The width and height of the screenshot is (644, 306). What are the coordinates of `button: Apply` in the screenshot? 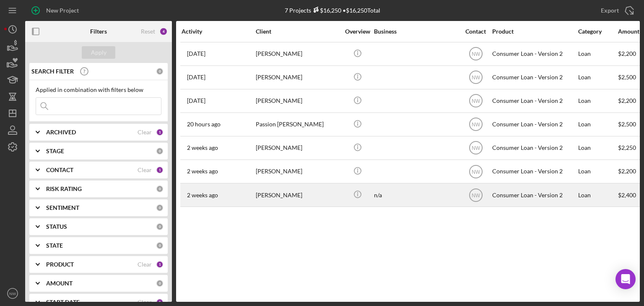 It's located at (98, 53).